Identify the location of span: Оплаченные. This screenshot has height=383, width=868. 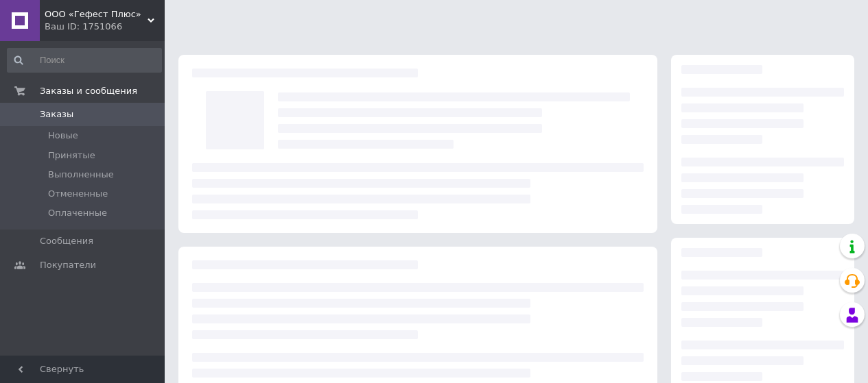
(77, 213).